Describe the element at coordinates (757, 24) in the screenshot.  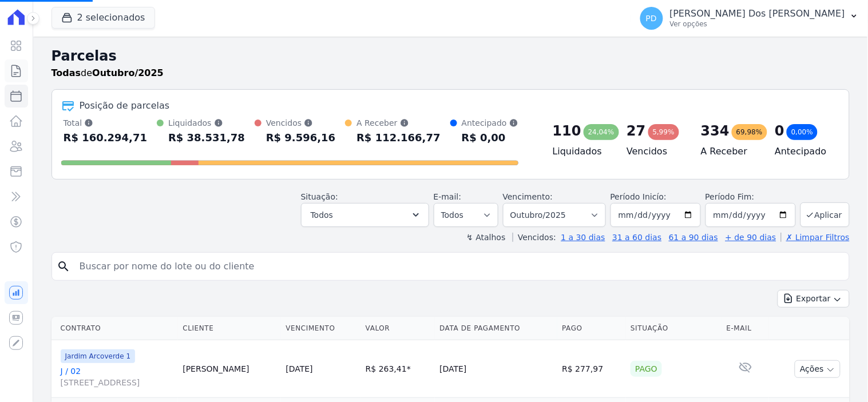
I see `p: Ver opções` at that location.